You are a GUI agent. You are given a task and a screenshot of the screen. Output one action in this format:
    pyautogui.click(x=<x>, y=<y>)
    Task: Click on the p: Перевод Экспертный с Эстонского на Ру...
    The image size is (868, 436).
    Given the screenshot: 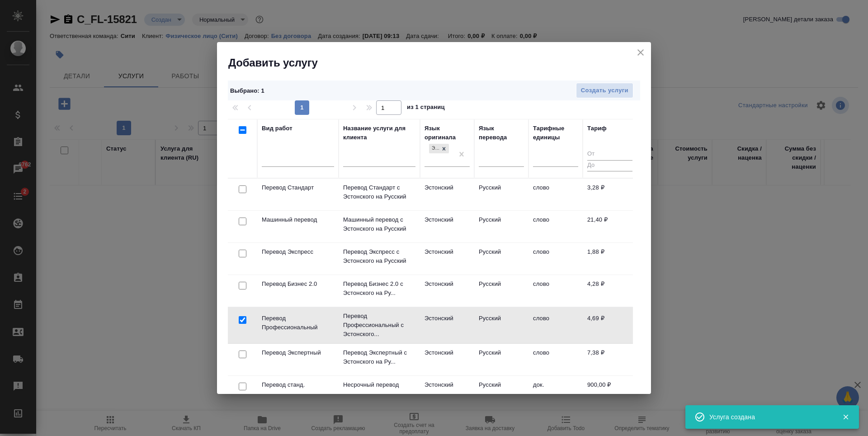 What is the action you would take?
    pyautogui.click(x=379, y=357)
    